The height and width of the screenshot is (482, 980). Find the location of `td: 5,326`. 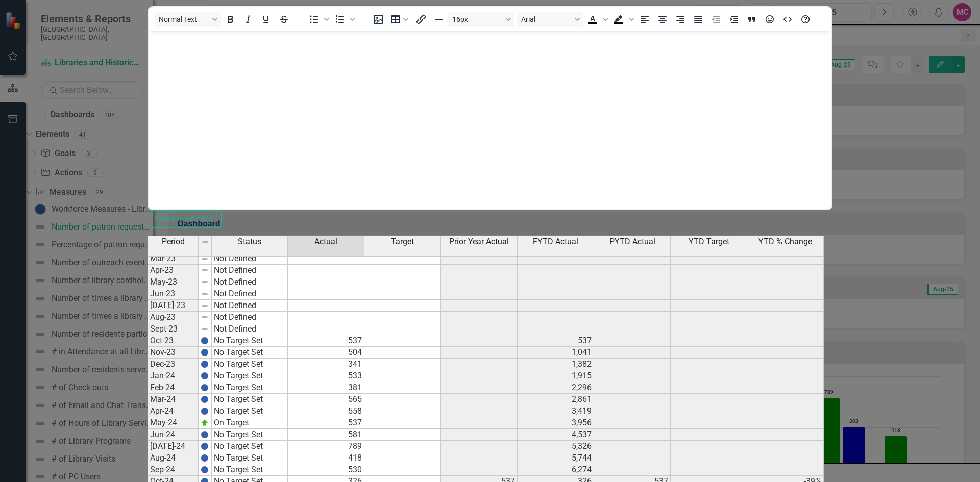

td: 5,326 is located at coordinates (556, 446).